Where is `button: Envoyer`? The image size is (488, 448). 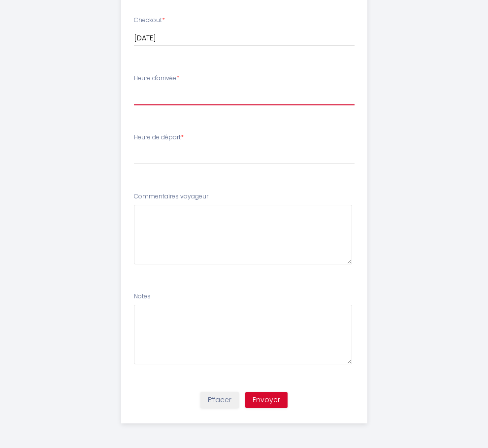
button: Envoyer is located at coordinates (267, 400).